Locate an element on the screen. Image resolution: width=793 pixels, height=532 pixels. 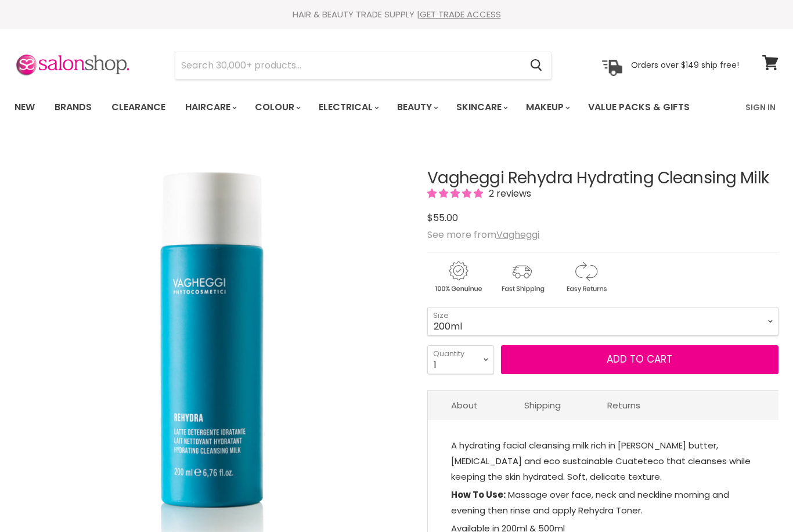
span: 2 reviews is located at coordinates (508, 193).